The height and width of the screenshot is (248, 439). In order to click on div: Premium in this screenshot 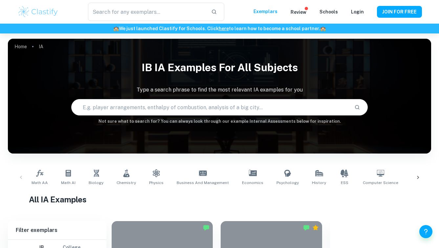, I will do `click(315, 228)`.